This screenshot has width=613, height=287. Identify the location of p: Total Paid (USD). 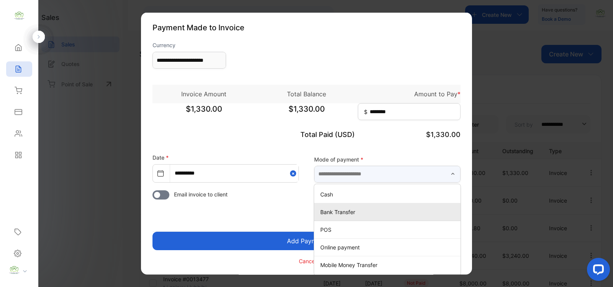
(307, 134).